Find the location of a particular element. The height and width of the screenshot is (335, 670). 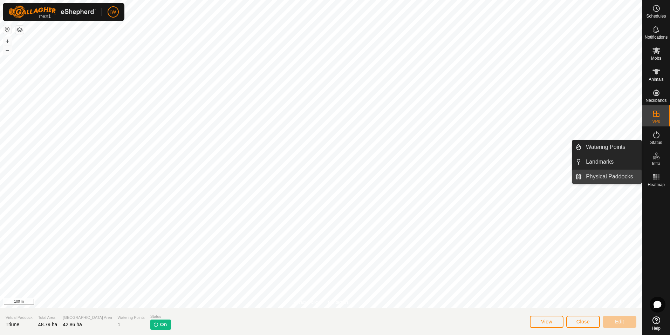

span: 48.79 ha is located at coordinates (48, 324).